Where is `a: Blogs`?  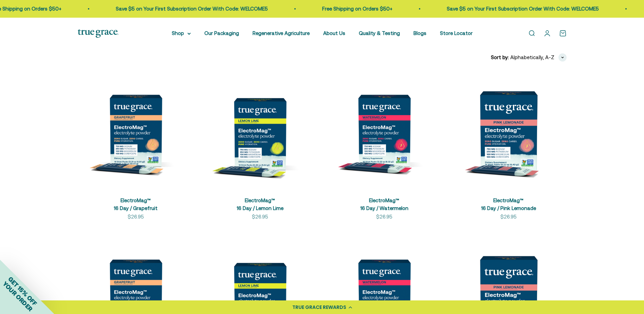 a: Blogs is located at coordinates (420, 33).